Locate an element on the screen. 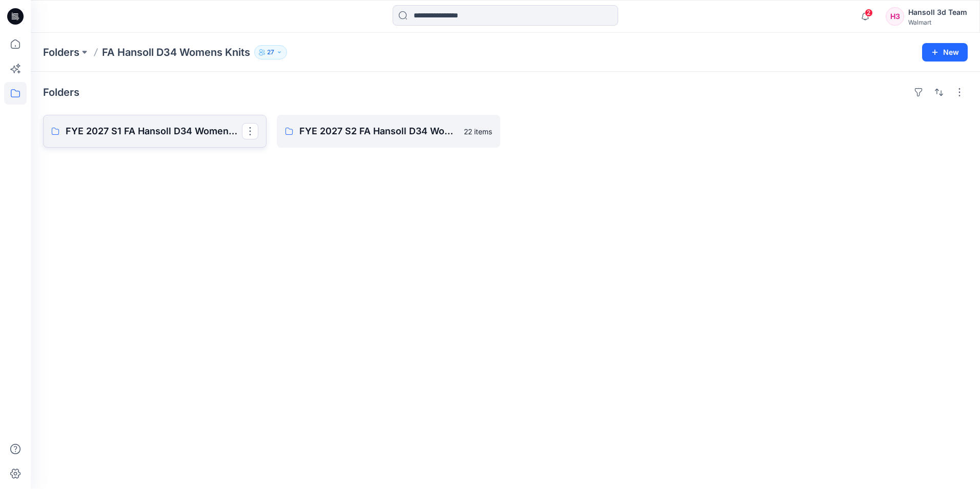  button: 27 is located at coordinates (271, 52).